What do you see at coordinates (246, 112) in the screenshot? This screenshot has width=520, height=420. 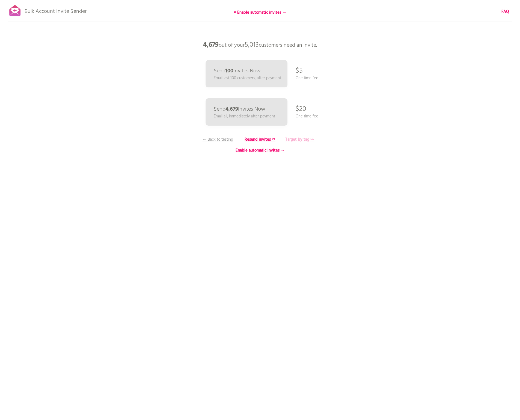 I see `a: Send4,679Invites Now Email all, immediately after payment` at bounding box center [246, 112].